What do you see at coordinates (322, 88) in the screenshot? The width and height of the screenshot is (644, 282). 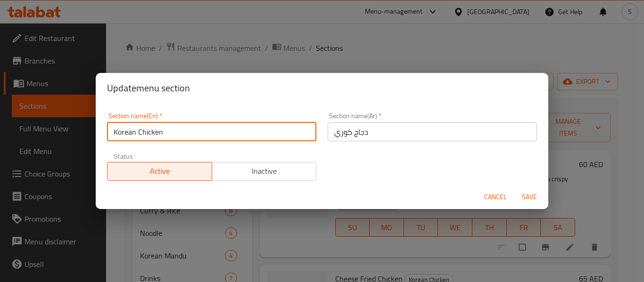 I see `h2: Update menu section` at bounding box center [322, 88].